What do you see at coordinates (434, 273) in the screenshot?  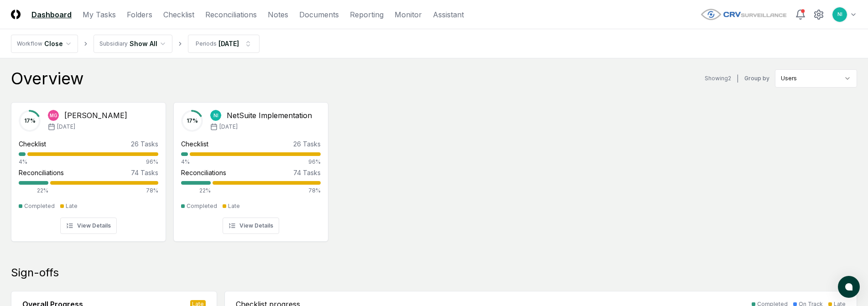 I see `div: Sign-offs` at bounding box center [434, 273].